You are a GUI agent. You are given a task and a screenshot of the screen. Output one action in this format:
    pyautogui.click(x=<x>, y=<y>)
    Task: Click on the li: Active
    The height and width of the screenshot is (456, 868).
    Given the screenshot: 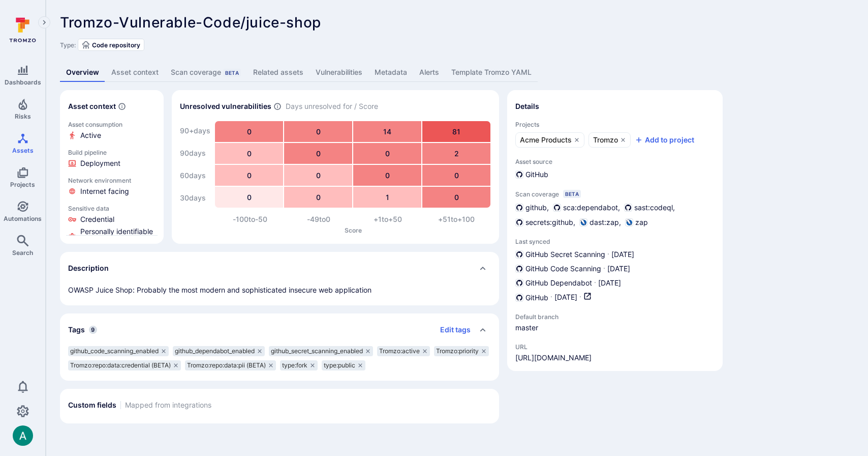 What is the action you would take?
    pyautogui.click(x=112, y=136)
    